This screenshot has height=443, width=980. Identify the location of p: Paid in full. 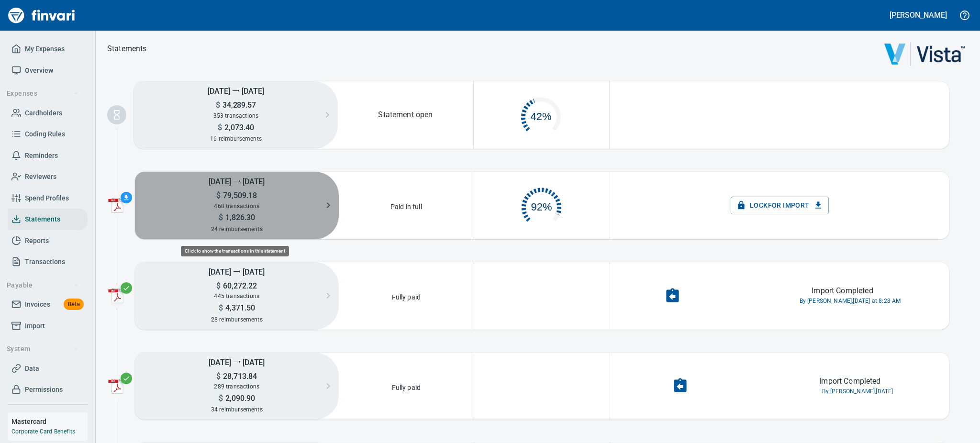
(406, 205).